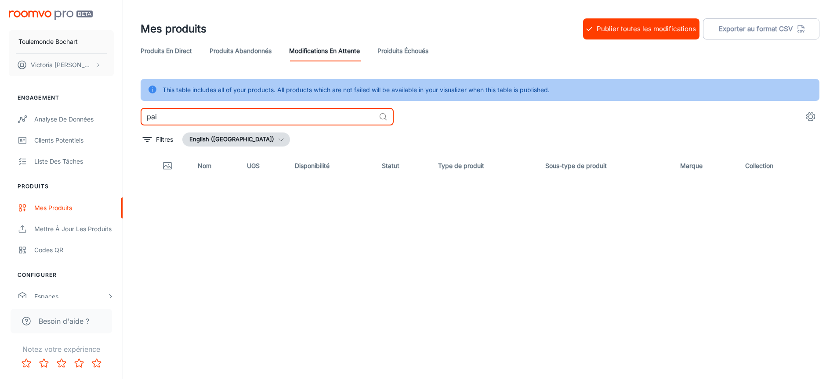  What do you see at coordinates (61, 42) in the screenshot?
I see `button: Toulemonde Bochart` at bounding box center [61, 42].